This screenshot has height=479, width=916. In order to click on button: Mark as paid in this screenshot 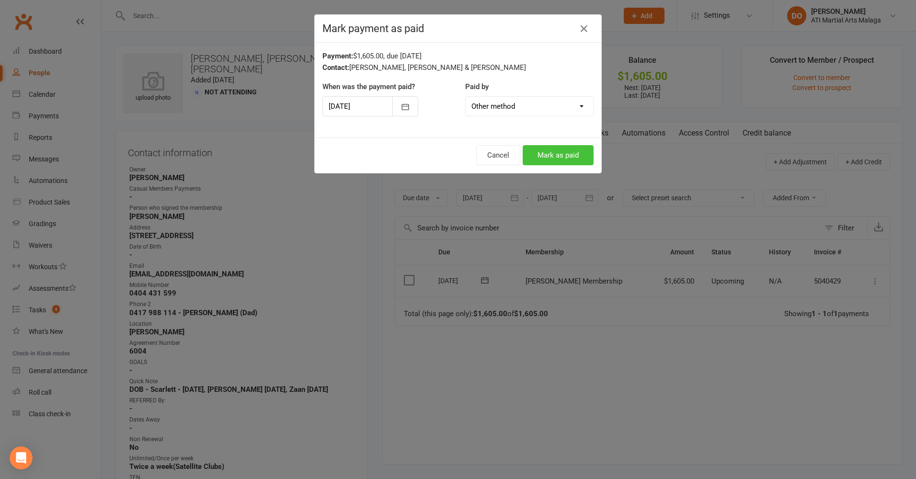, I will do `click(558, 155)`.